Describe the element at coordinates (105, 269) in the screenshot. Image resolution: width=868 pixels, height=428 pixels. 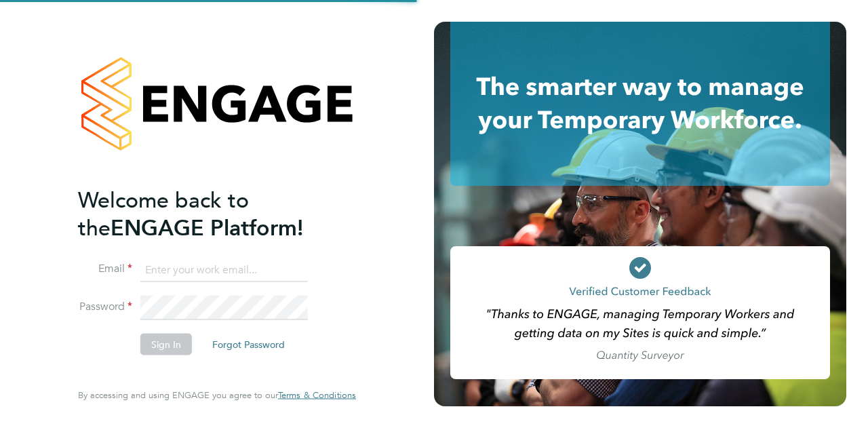
I see `label: Email` at that location.